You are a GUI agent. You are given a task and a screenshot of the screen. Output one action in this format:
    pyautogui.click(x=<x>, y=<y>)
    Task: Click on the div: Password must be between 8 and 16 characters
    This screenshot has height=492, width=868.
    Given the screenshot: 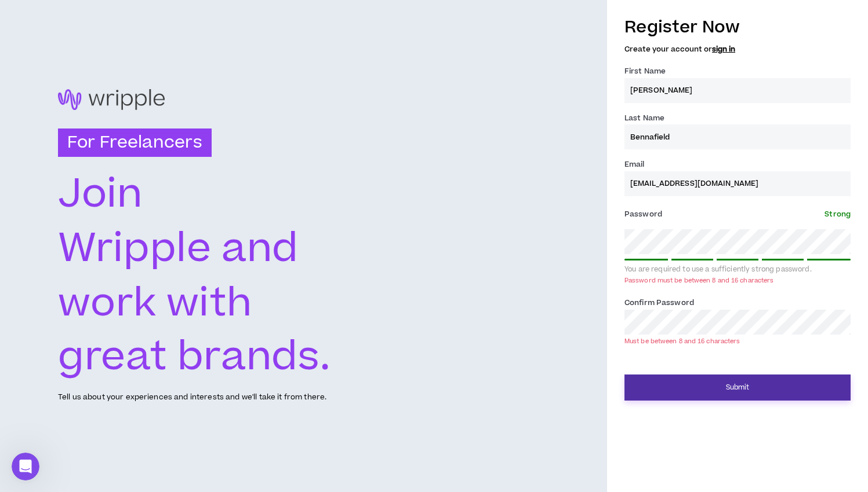 What is the action you would take?
    pyautogui.click(x=698, y=281)
    